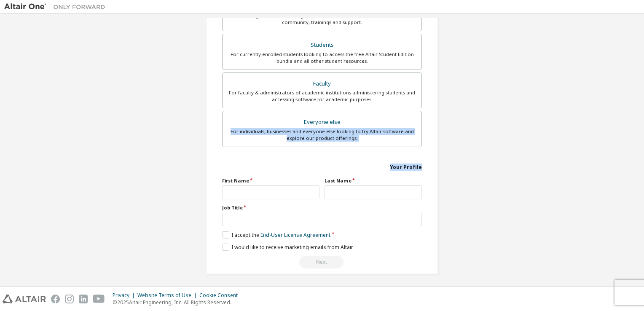 This screenshot has width=644, height=311. Describe the element at coordinates (83, 299) in the screenshot. I see `img: linkedin.svg` at that location.